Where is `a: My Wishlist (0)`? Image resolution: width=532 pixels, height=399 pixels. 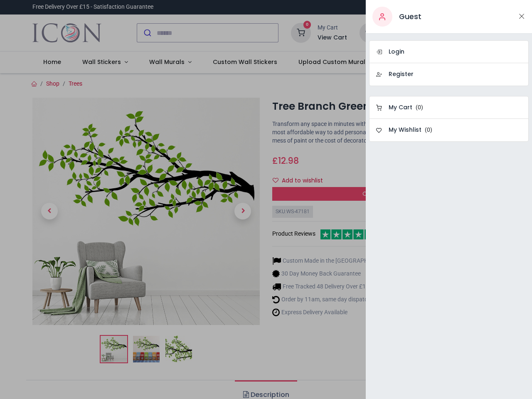 a: My Wishlist (0) is located at coordinates (449, 130).